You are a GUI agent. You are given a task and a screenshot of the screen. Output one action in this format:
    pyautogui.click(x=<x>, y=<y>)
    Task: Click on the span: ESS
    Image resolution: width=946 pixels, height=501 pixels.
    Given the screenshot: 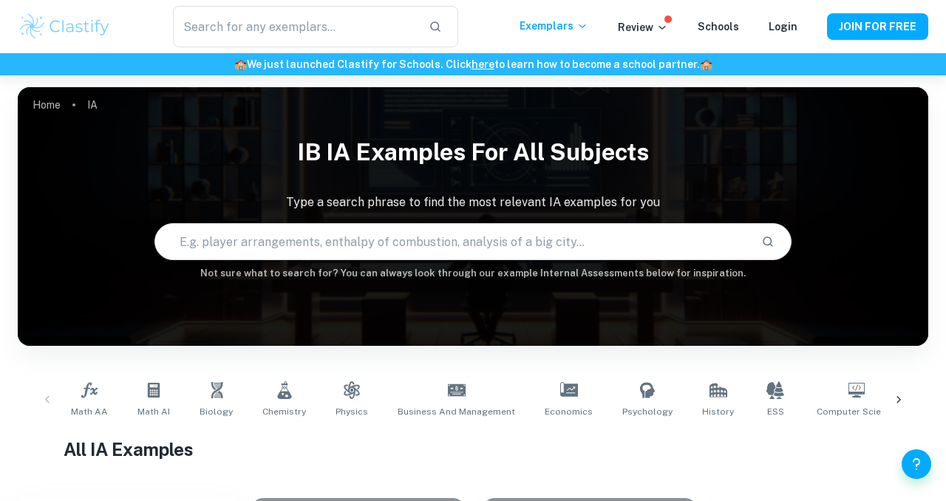 What is the action you would take?
    pyautogui.click(x=776, y=412)
    